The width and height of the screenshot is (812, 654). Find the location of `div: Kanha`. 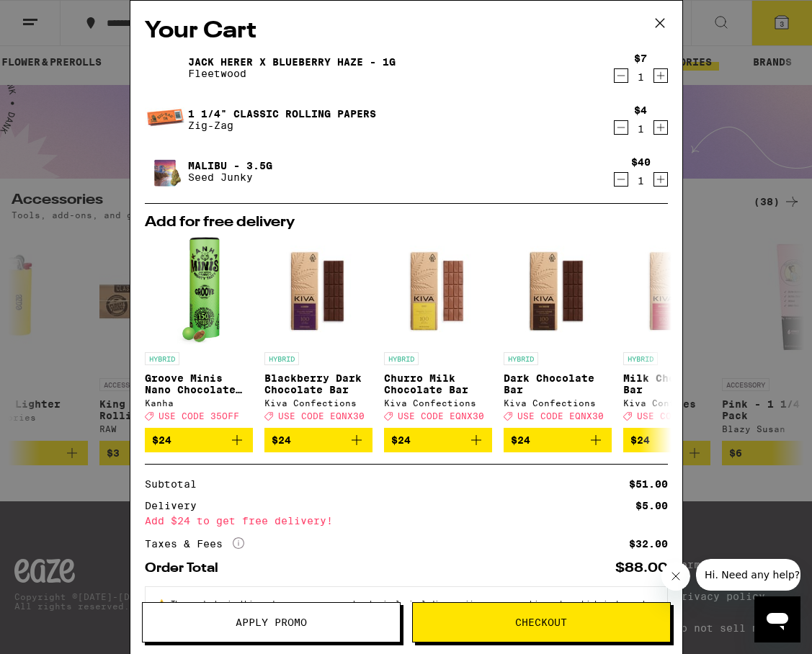

div: Kanha is located at coordinates (199, 403).